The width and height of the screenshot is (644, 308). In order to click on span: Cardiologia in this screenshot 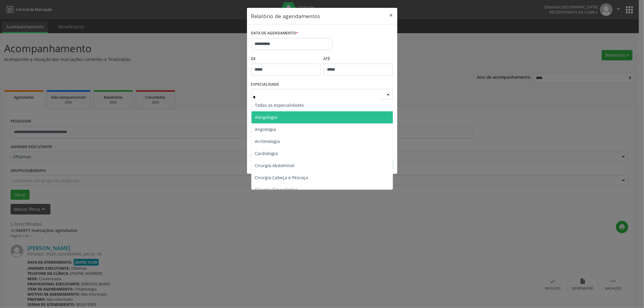, I will do `click(267, 153)`.